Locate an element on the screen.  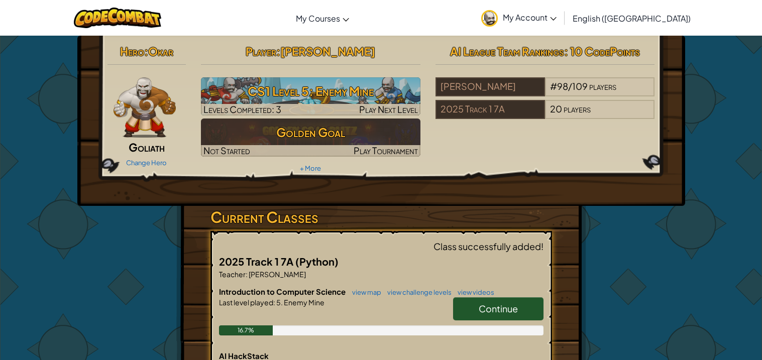
span: Introduction to Computer Science is located at coordinates (283, 291).